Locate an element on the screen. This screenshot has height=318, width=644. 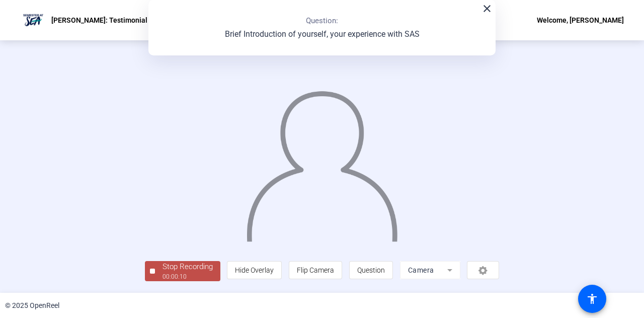
p: Question: is located at coordinates (322, 21).